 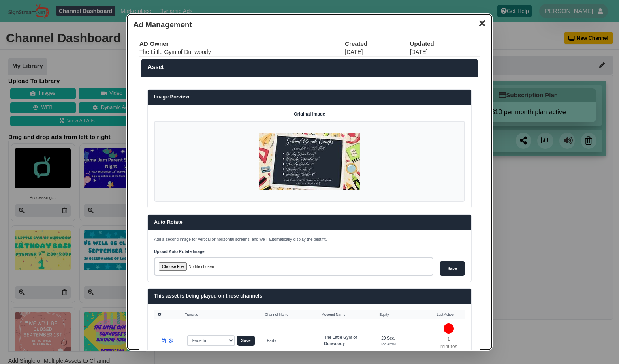 I want to click on th: Created, so click(x=377, y=44).